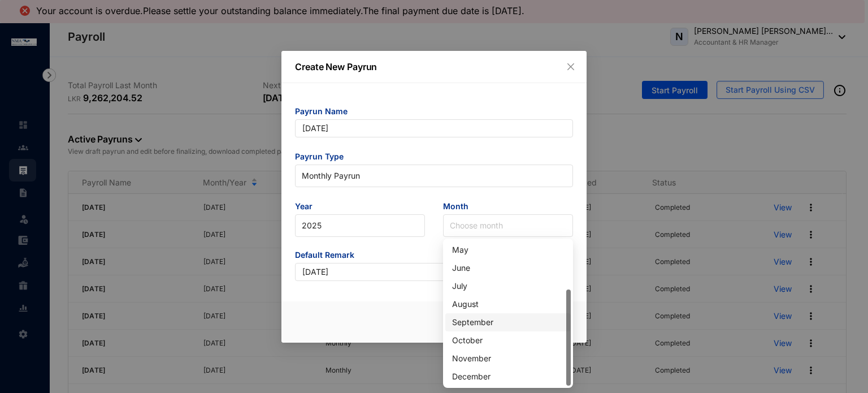  Describe the element at coordinates (571, 67) in the screenshot. I see `span: close` at that location.